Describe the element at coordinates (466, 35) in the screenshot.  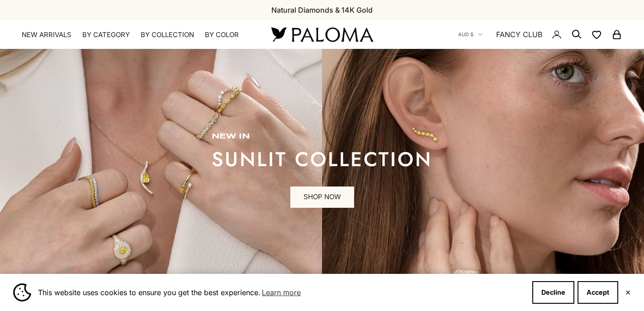
I see `span: AUD $` at that location.